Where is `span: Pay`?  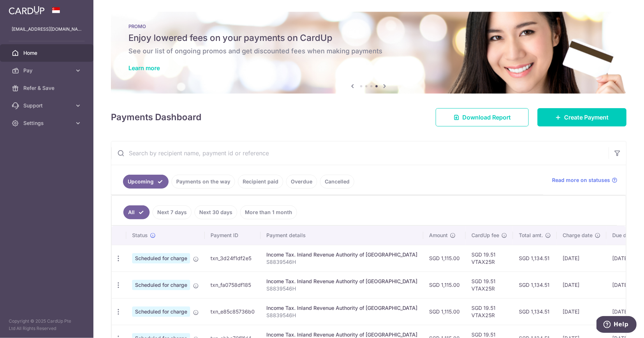 span: Pay is located at coordinates (47, 70).